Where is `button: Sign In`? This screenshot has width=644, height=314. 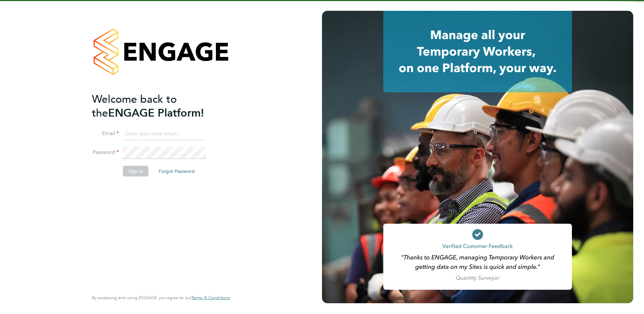
button: Sign In is located at coordinates (136, 171).